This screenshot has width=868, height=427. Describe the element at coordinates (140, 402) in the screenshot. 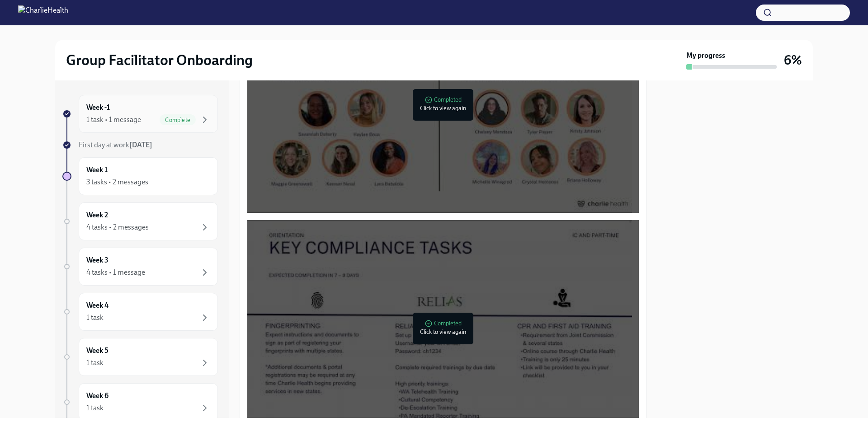

I see `a: Week 61 task` at that location.